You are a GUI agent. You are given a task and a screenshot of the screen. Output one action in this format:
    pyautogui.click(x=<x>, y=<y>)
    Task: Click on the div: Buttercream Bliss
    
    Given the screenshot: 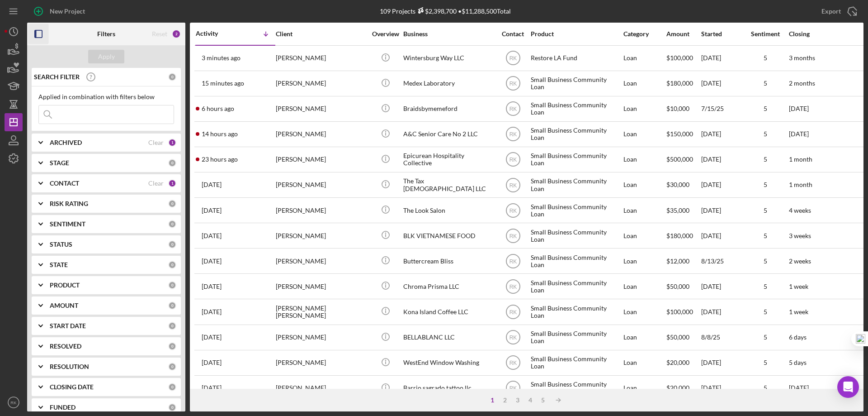 What is the action you would take?
    pyautogui.click(x=449, y=260)
    